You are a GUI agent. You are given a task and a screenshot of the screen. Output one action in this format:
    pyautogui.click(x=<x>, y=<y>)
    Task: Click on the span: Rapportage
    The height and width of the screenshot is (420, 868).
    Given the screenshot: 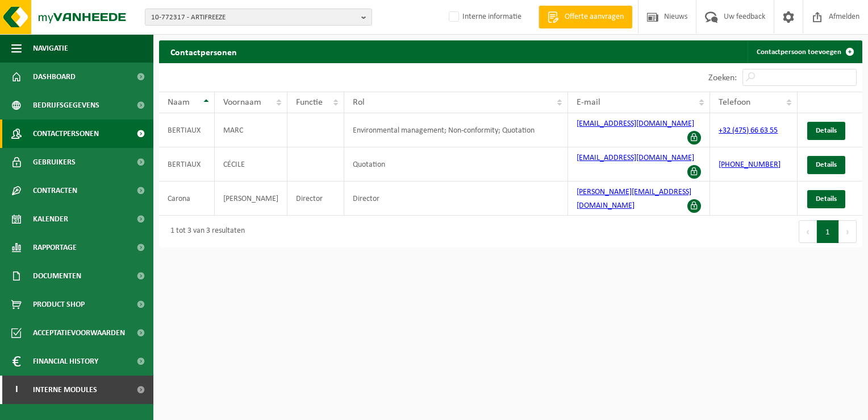 What is the action you would take?
    pyautogui.click(x=54, y=248)
    